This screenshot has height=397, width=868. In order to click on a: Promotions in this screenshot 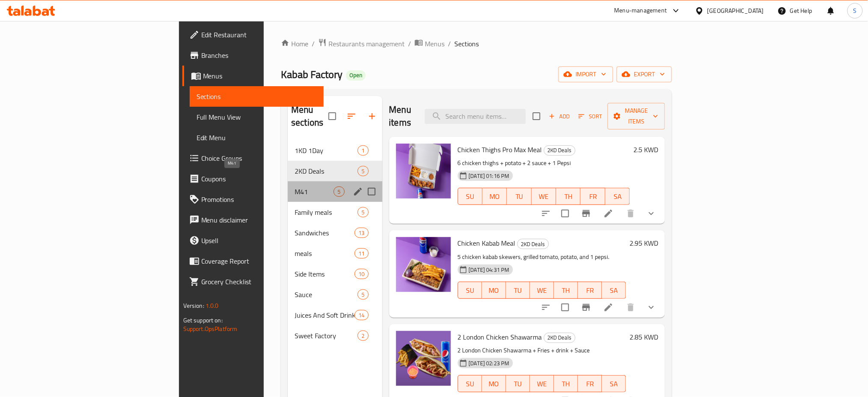, I will do `click(253, 199)`.